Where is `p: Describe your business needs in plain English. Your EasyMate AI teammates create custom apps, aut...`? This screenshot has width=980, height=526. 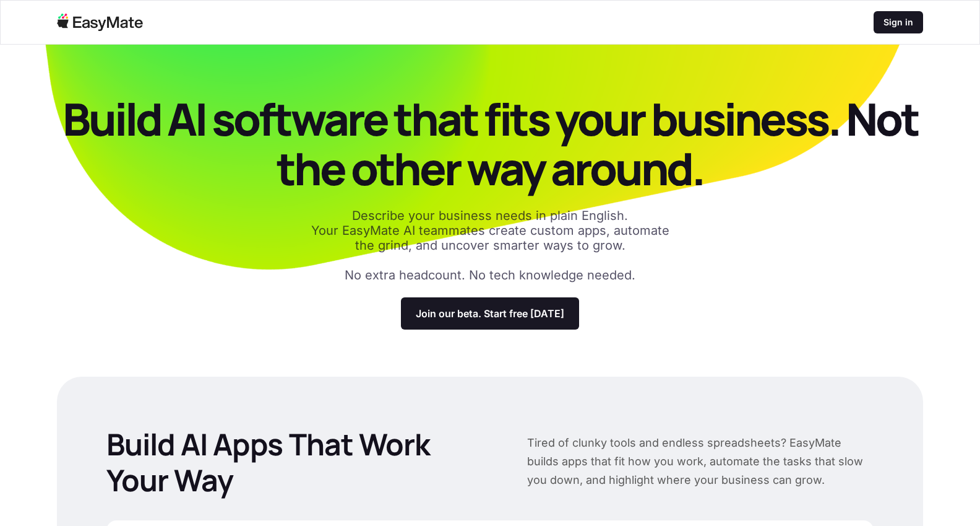 p: Describe your business needs in plain English. Your EasyMate AI teammates create custom apps, aut... is located at coordinates (490, 230).